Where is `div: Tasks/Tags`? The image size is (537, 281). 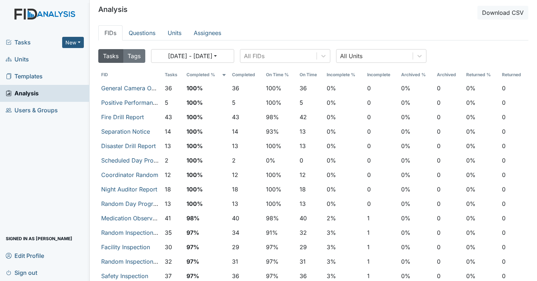
div: Tasks/Tags is located at coordinates (122, 56).